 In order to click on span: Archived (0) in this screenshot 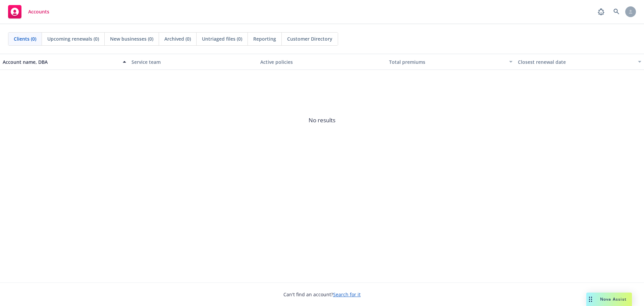, I will do `click(177, 39)`.